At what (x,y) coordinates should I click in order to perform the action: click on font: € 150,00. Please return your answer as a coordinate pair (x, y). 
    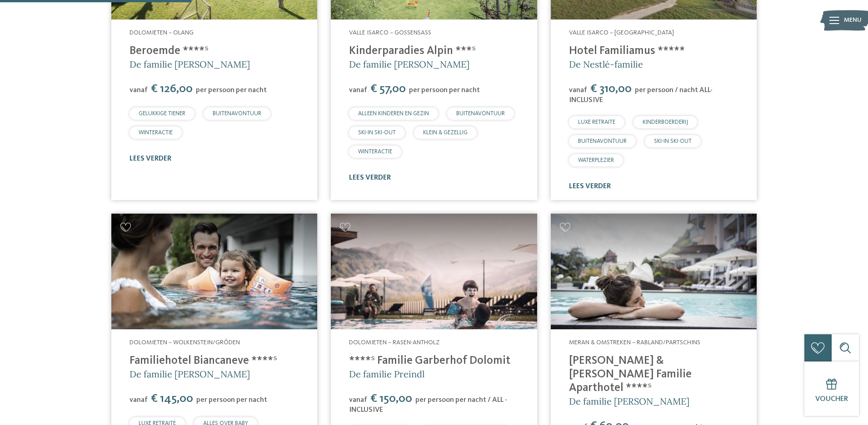
    Looking at the image, I should click on (391, 399).